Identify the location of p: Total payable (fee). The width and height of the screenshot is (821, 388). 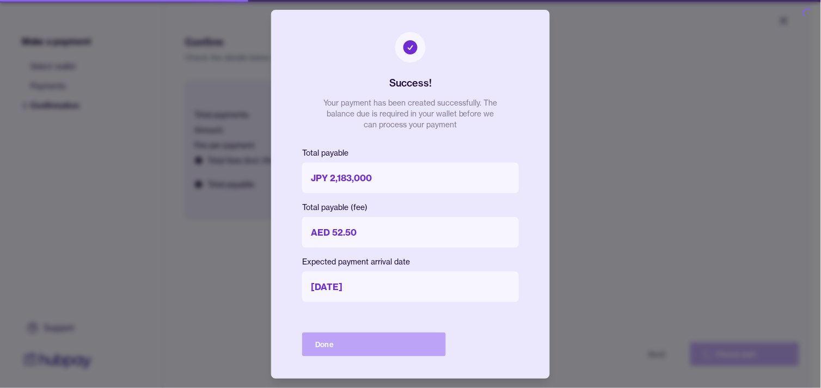
(410, 207).